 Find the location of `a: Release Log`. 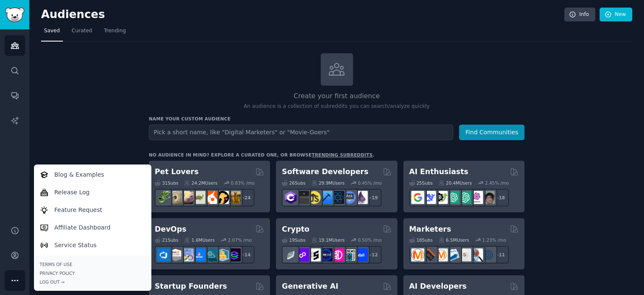

a: Release Log is located at coordinates (92, 192).